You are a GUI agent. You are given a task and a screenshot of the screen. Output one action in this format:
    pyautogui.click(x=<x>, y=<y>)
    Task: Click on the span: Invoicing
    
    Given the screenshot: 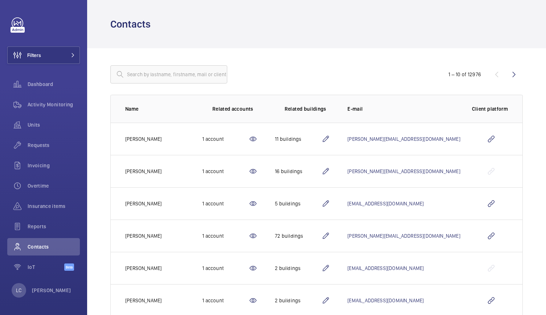 What is the action you would take?
    pyautogui.click(x=54, y=166)
    